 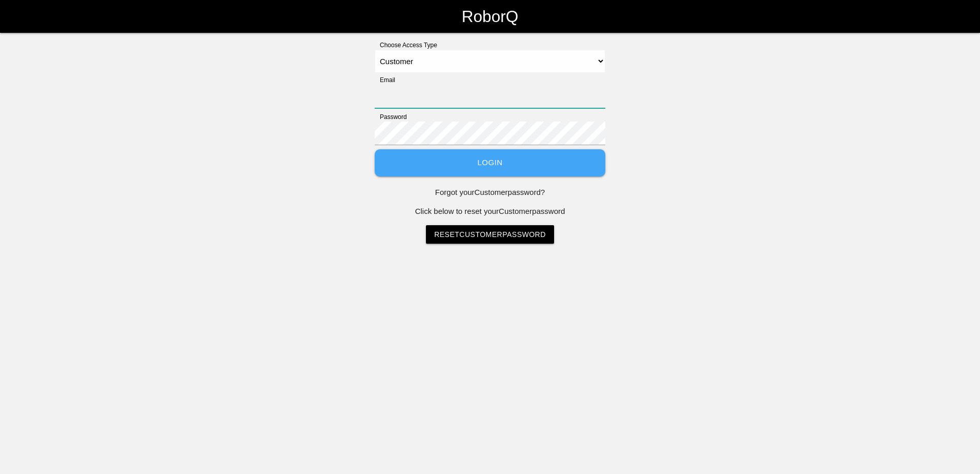 I want to click on label: Email, so click(x=385, y=80).